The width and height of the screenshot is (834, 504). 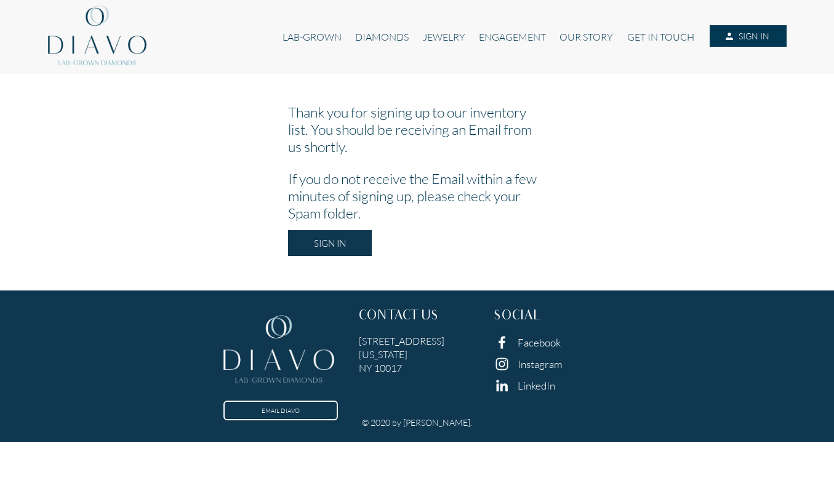 What do you see at coordinates (417, 317) in the screenshot?
I see `h3: CONTACT US` at bounding box center [417, 317].